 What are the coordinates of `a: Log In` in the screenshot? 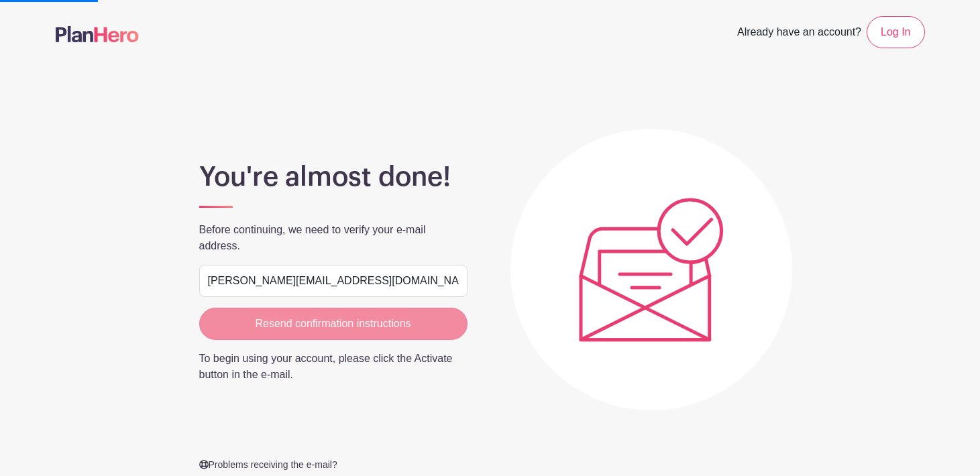 It's located at (896, 32).